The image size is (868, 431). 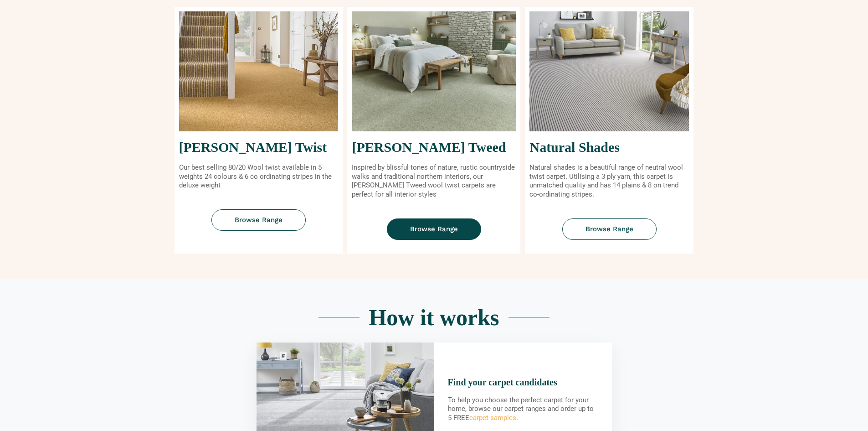 I want to click on p: Inspired by blissful tones of nature, rustic countryside walks and traditional northern interiors..., so click(x=434, y=181).